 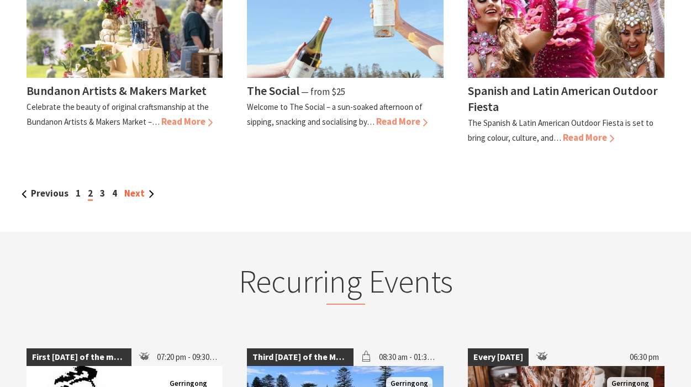 What do you see at coordinates (560, 130) in the screenshot?
I see `p: The Spanish & Latin American Outdoor Fiesta is set to bring colour, culture, and…` at bounding box center [560, 130].